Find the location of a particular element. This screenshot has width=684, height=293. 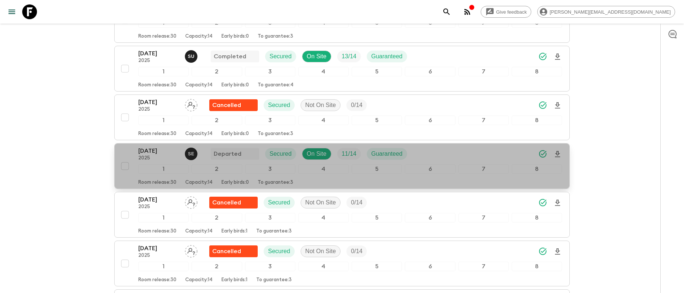

button: search adventures is located at coordinates (446, 12).